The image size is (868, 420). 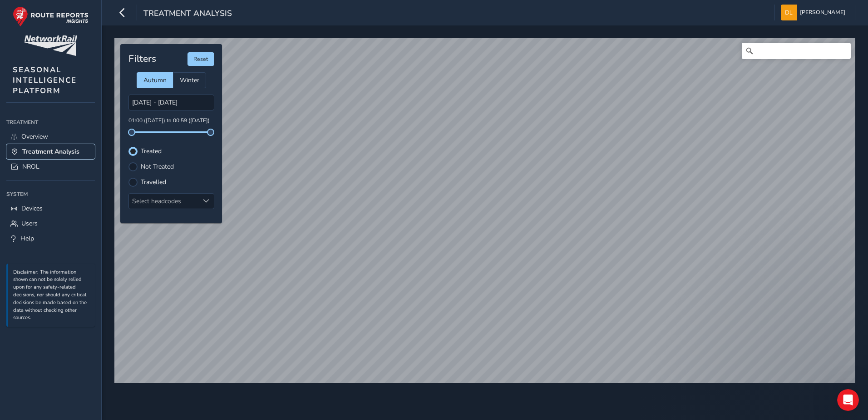 What do you see at coordinates (797, 51) in the screenshot?
I see `input: Search` at bounding box center [797, 51].